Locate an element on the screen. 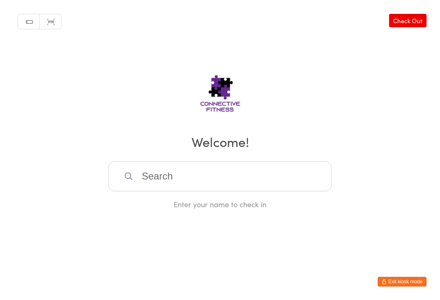  a: Check Out is located at coordinates (408, 20).